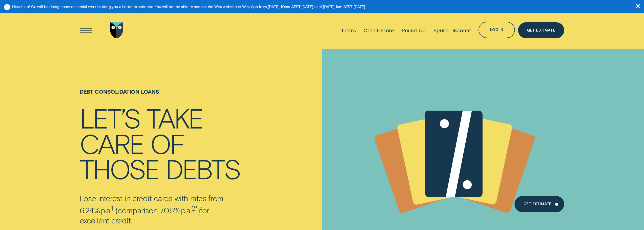 This screenshot has height=230, width=644. What do you see at coordinates (110, 118) in the screenshot?
I see `div: LET’S` at bounding box center [110, 118].